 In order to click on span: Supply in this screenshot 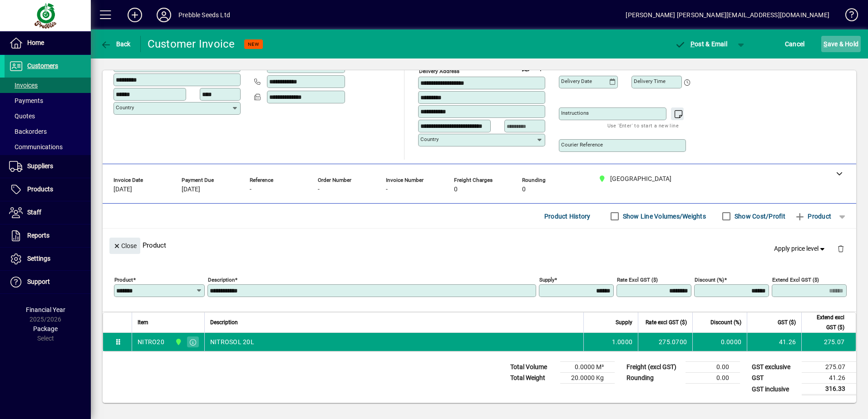, I will do `click(623, 323)`.